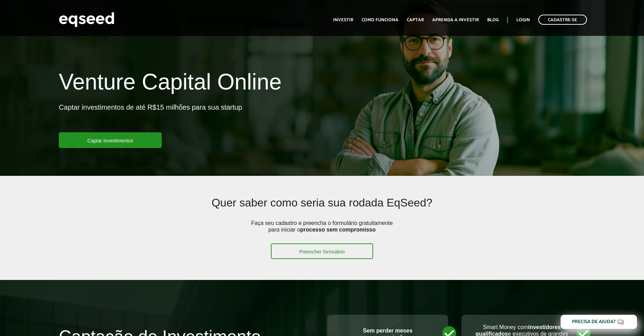 Image resolution: width=644 pixels, height=336 pixels. Describe the element at coordinates (170, 83) in the screenshot. I see `h1: Venture Capital Online` at that location.